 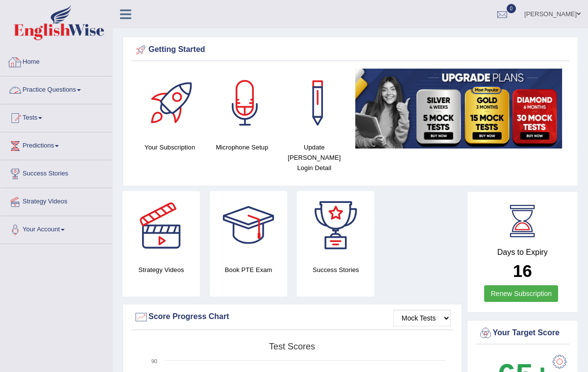 I want to click on h4: Your Subscription, so click(x=169, y=147).